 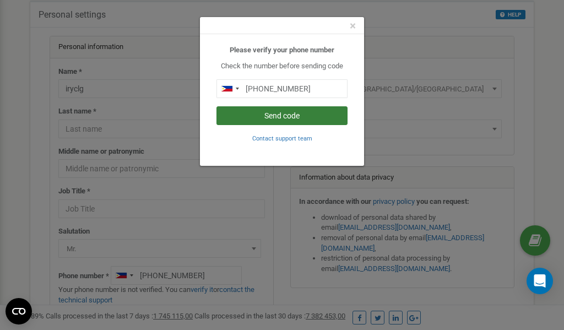 What do you see at coordinates (540, 281) in the screenshot?
I see `div: Open Intercom Messenger` at bounding box center [540, 281].